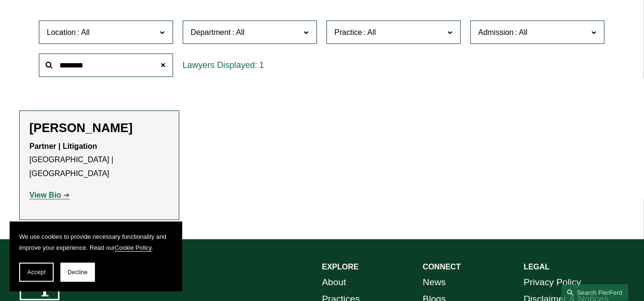 Image resolution: width=644 pixels, height=301 pixels. Describe the element at coordinates (45, 194) in the screenshot. I see `strong: View Bio` at that location.